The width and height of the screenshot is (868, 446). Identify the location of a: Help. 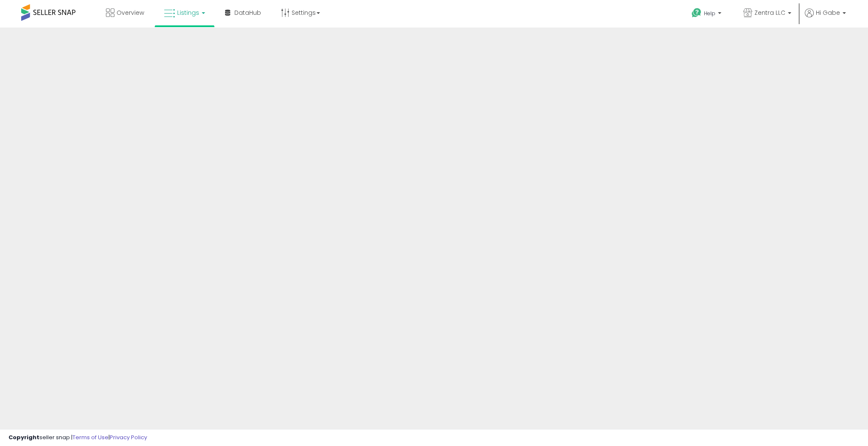
(707, 14).